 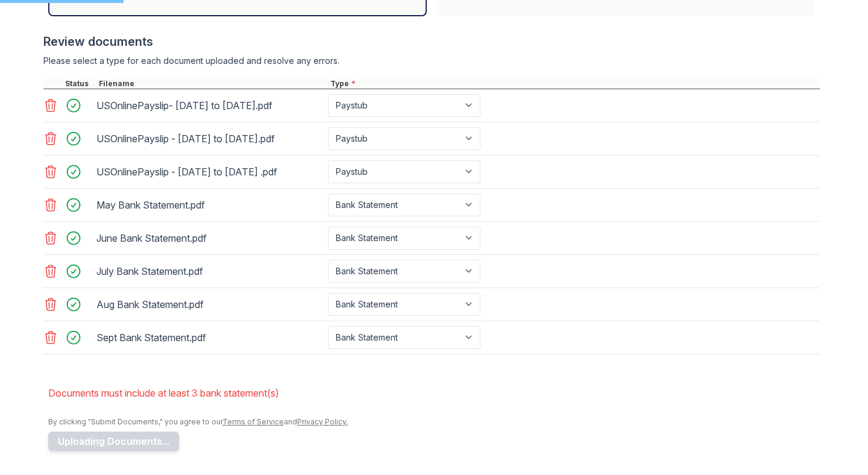 I want to click on div: Filename, so click(x=212, y=84).